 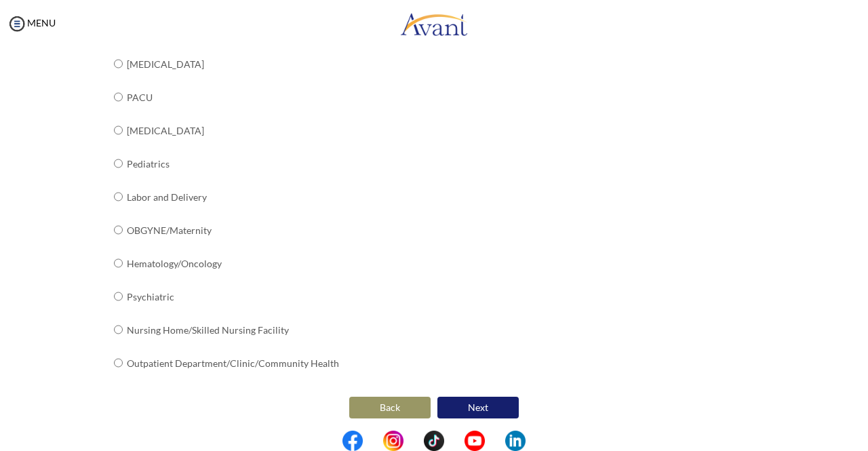 What do you see at coordinates (434, 23) in the screenshot?
I see `img: logo.png` at bounding box center [434, 23].